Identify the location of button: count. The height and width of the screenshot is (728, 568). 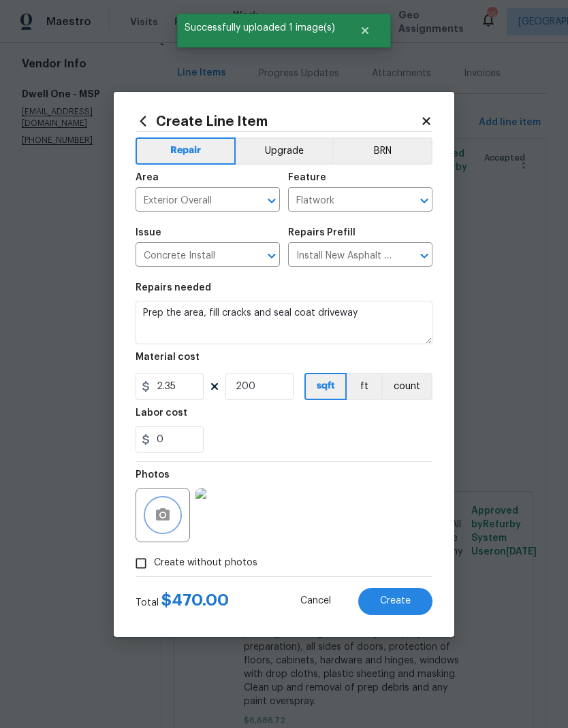
(406, 386).